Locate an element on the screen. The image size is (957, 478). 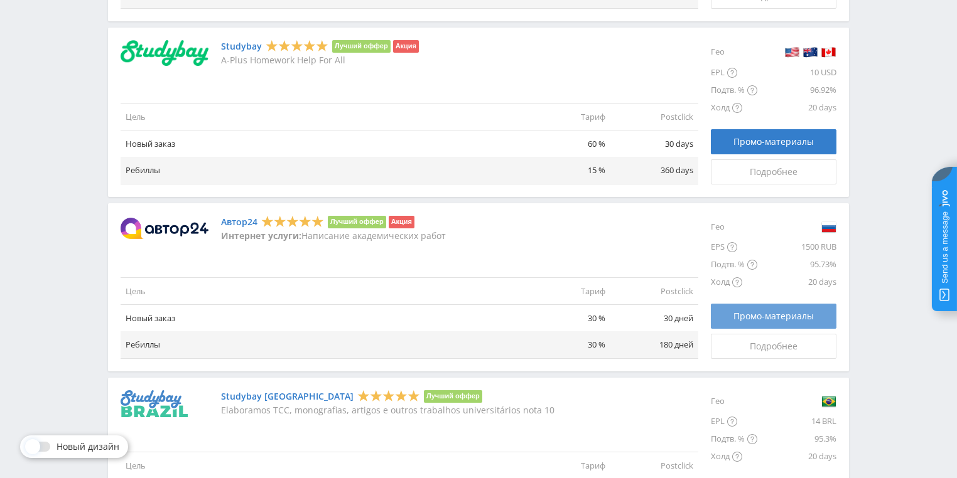
img: Автор24 is located at coordinates (164, 228).